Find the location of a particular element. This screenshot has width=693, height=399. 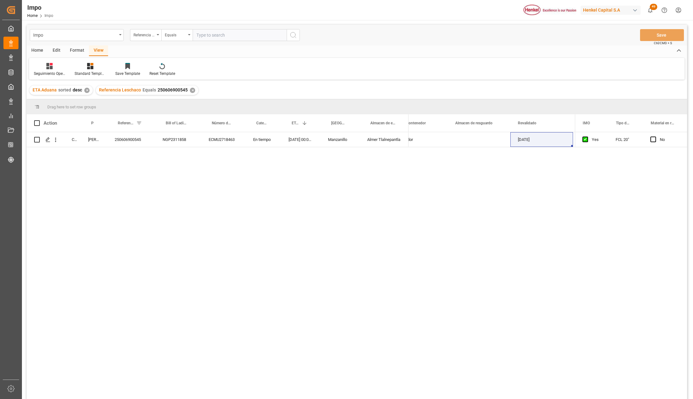

div: Yes is located at coordinates (596, 140).